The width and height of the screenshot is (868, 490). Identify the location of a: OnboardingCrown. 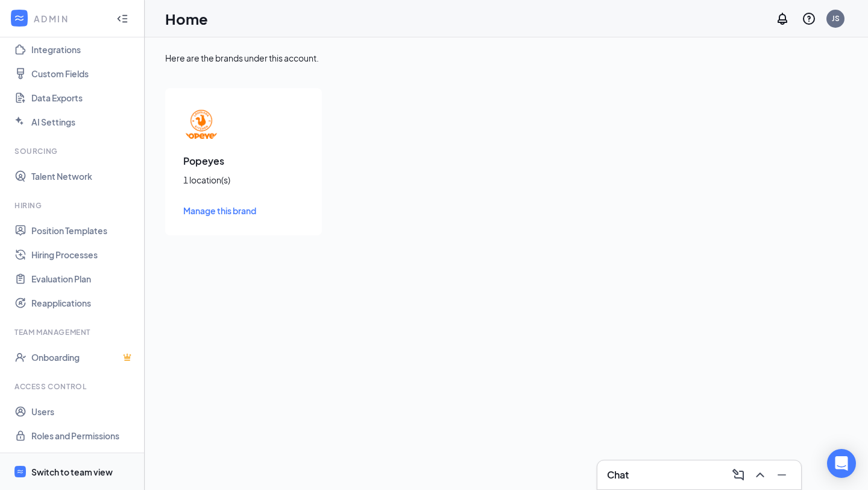
(83, 357).